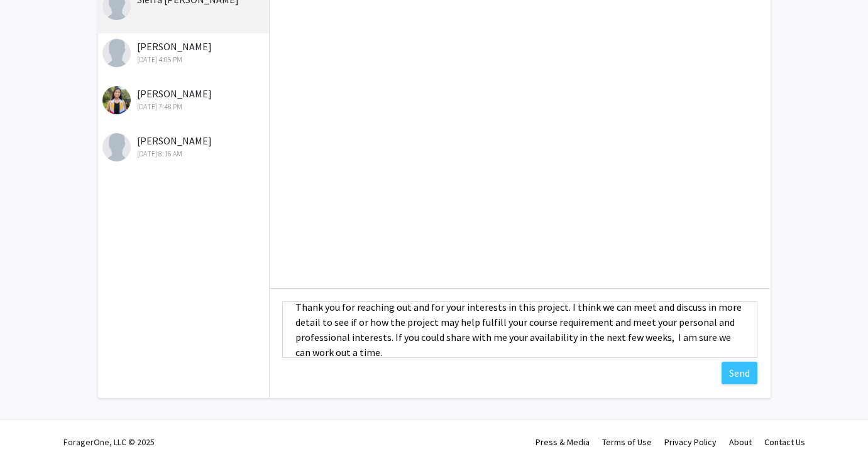 The height and width of the screenshot is (464, 868). Describe the element at coordinates (562, 442) in the screenshot. I see `a: Press & Media` at that location.